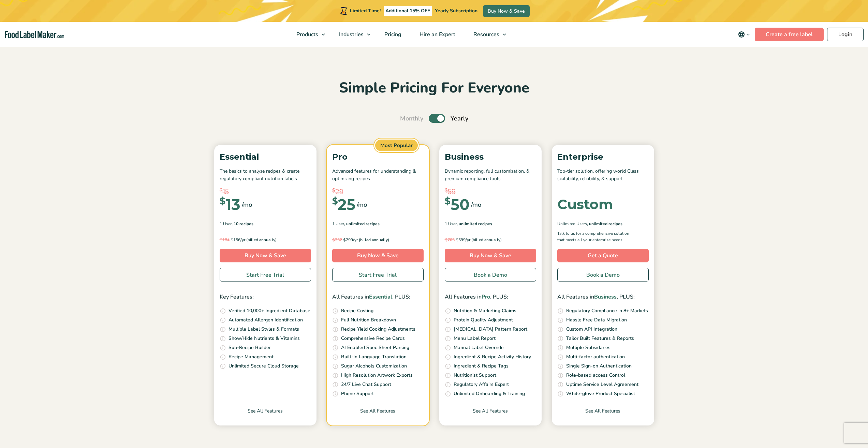 This screenshot has height=448, width=868. I want to click on div: 13, so click(230, 204).